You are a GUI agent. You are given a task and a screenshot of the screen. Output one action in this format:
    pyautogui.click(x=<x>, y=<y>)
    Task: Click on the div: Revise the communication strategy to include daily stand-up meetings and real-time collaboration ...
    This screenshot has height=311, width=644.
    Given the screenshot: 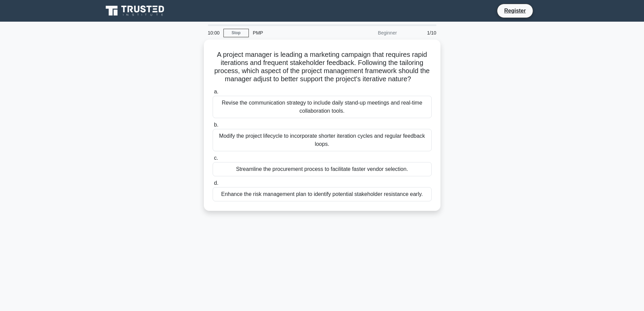 What is the action you would take?
    pyautogui.click(x=323, y=107)
    